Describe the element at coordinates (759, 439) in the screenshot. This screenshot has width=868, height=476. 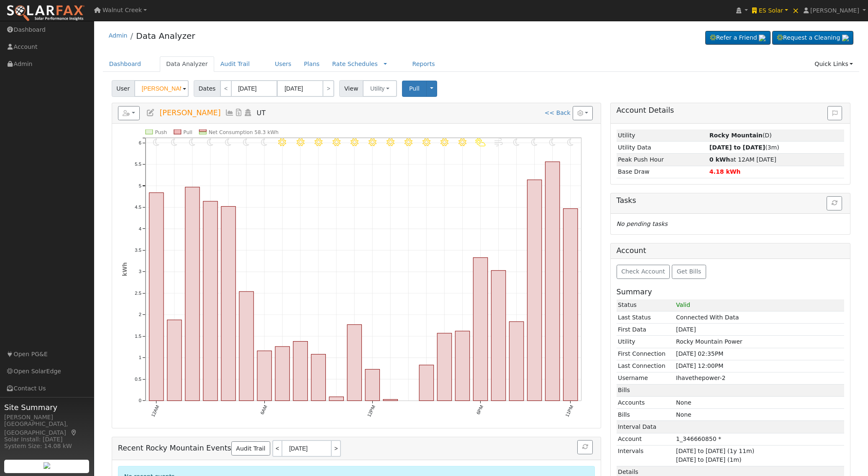
I see `td: 1_346660850 *` at that location.